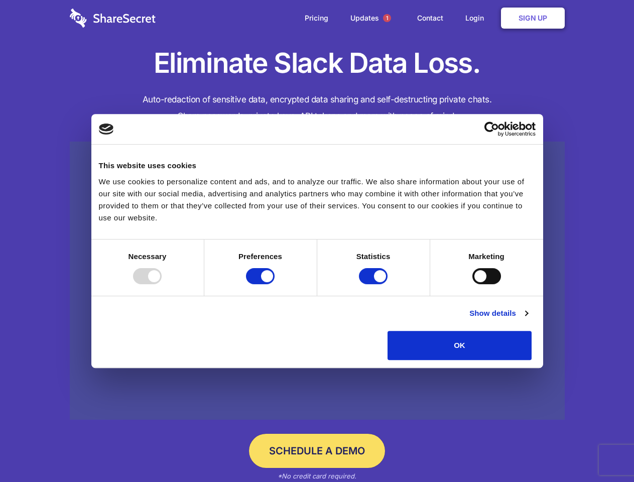  Describe the element at coordinates (430, 18) in the screenshot. I see `a: Contact` at that location.